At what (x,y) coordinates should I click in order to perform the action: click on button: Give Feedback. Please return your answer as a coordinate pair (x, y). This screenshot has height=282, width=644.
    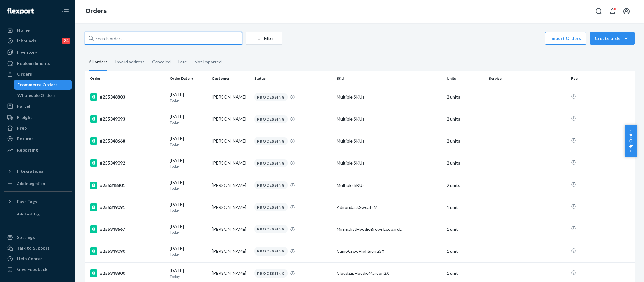
    Looking at the image, I should click on (37, 270).